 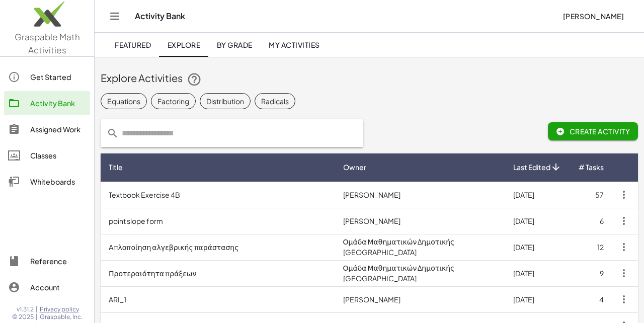 What do you see at coordinates (234, 45) in the screenshot?
I see `span: By Grade` at bounding box center [234, 45].